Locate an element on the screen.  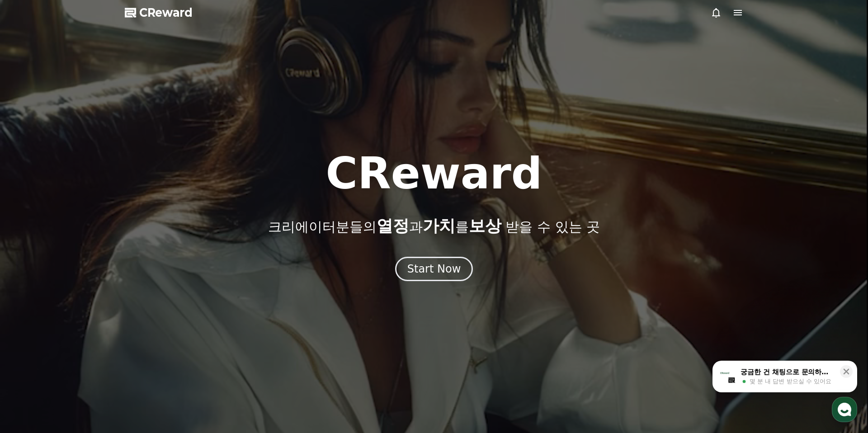
a: CReward is located at coordinates (159, 13).